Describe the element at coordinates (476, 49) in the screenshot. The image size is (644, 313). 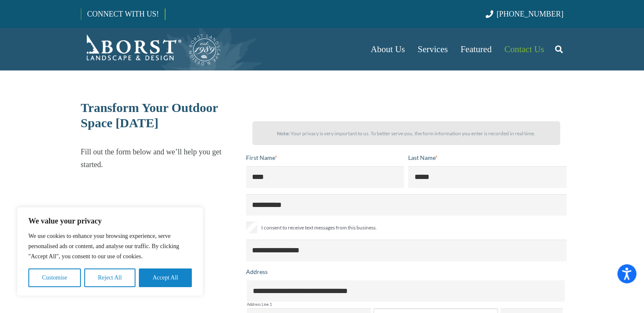
I see `a: Featured` at that location.